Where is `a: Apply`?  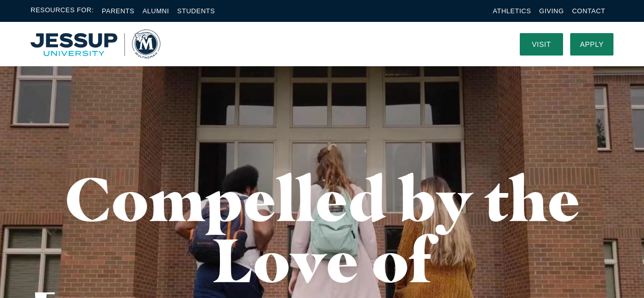
a: Apply is located at coordinates (592, 44).